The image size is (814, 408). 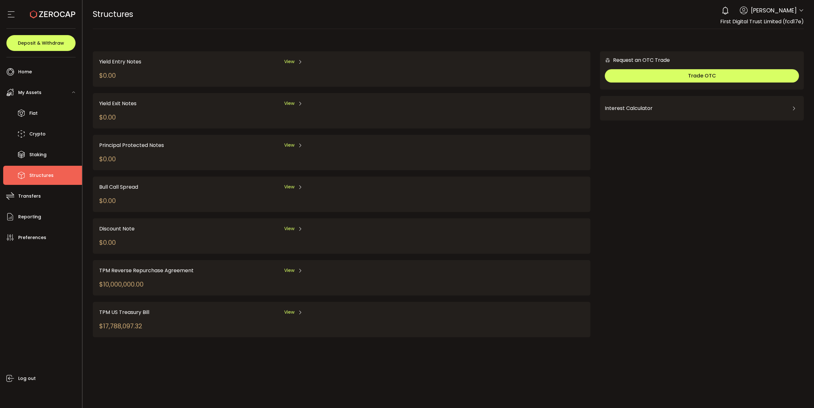 What do you see at coordinates (762, 21) in the screenshot?
I see `span: First Digital Trust Limited (fcd17e)` at bounding box center [762, 21].